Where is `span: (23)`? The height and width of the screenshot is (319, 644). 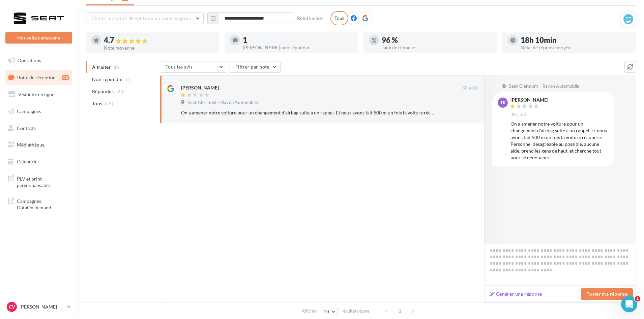 span: (23) is located at coordinates (120, 92).